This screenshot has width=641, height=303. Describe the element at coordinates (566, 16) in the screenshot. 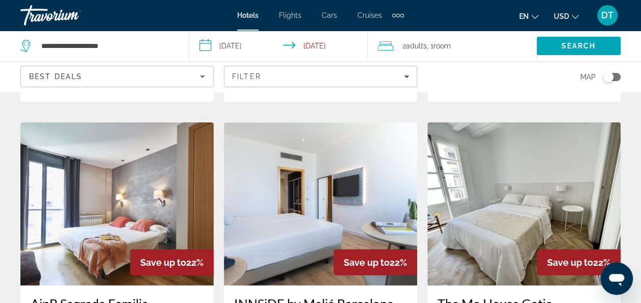

I see `button: Change currency` at that location.